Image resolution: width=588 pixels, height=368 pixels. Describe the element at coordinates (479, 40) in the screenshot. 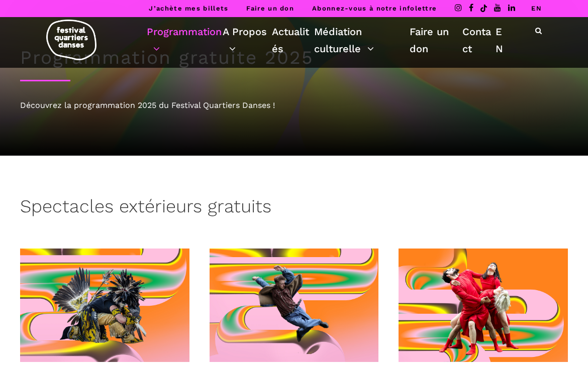

I see `a: Contact` at that location.